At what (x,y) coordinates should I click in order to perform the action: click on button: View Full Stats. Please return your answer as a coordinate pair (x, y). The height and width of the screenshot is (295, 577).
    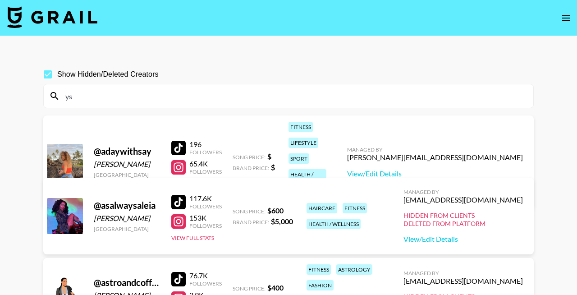
    Looking at the image, I should click on (193, 238).